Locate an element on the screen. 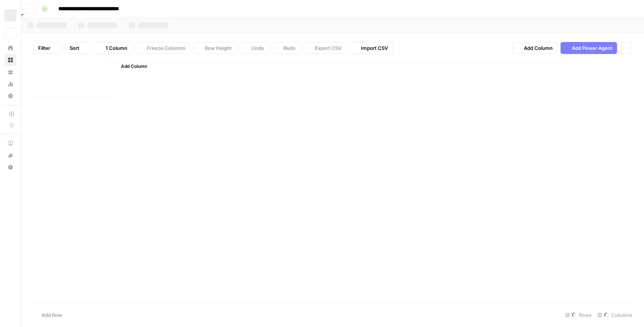 The height and width of the screenshot is (327, 644). button: Row Height is located at coordinates (215, 48).